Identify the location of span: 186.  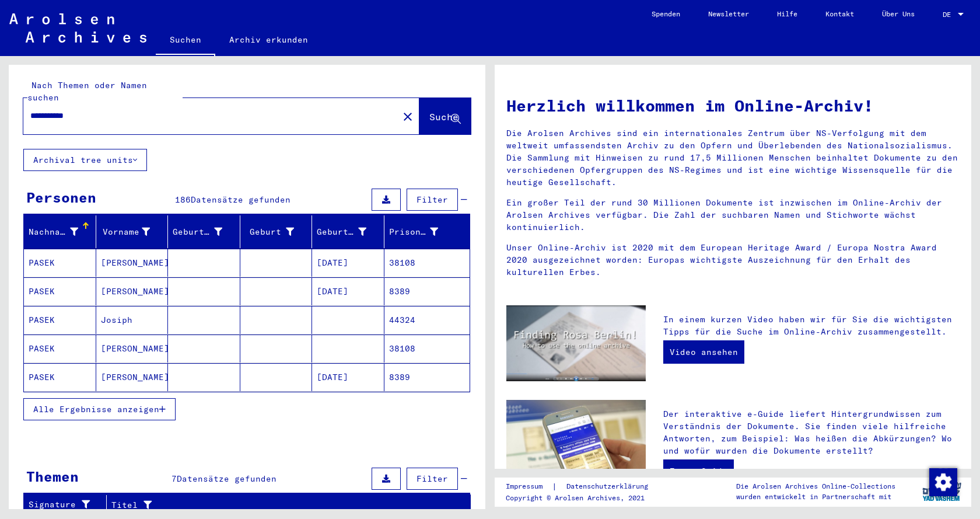
(183, 200).